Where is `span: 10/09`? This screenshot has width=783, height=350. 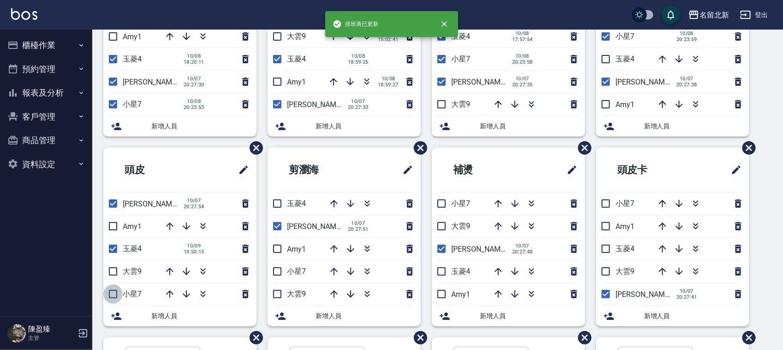
span: 10/09 is located at coordinates (194, 245).